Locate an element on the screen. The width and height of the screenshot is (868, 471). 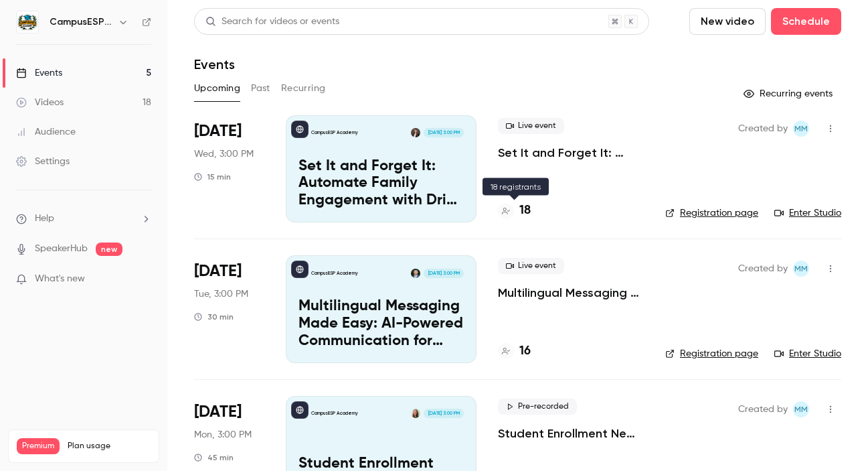
span: Pre-recorded is located at coordinates (537, 406).